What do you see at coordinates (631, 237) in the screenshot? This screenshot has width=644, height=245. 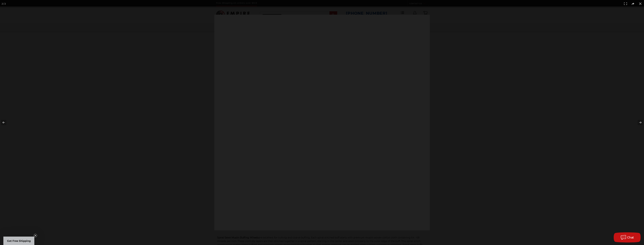 I see `span: Chat` at bounding box center [631, 237].